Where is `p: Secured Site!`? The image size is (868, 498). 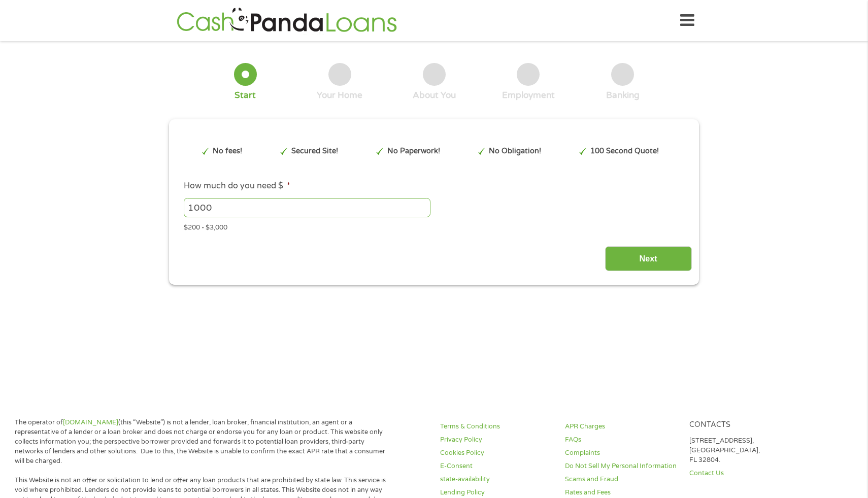
p: Secured Site! is located at coordinates (314, 152).